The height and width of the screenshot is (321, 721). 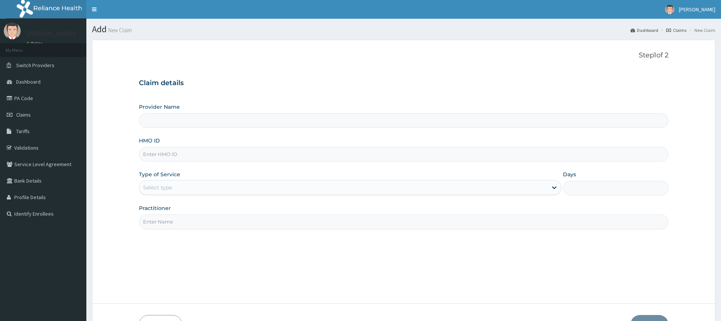 What do you see at coordinates (404, 29) in the screenshot?
I see `h1: Add` at bounding box center [404, 29].